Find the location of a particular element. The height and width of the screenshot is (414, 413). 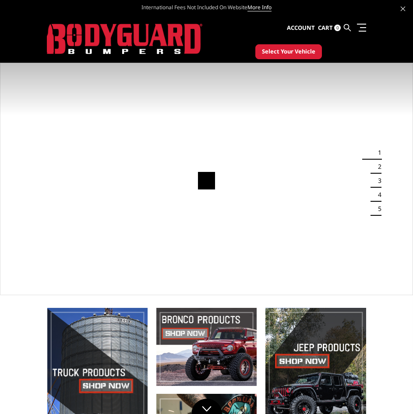

button: 4 of 5 is located at coordinates (377, 195).